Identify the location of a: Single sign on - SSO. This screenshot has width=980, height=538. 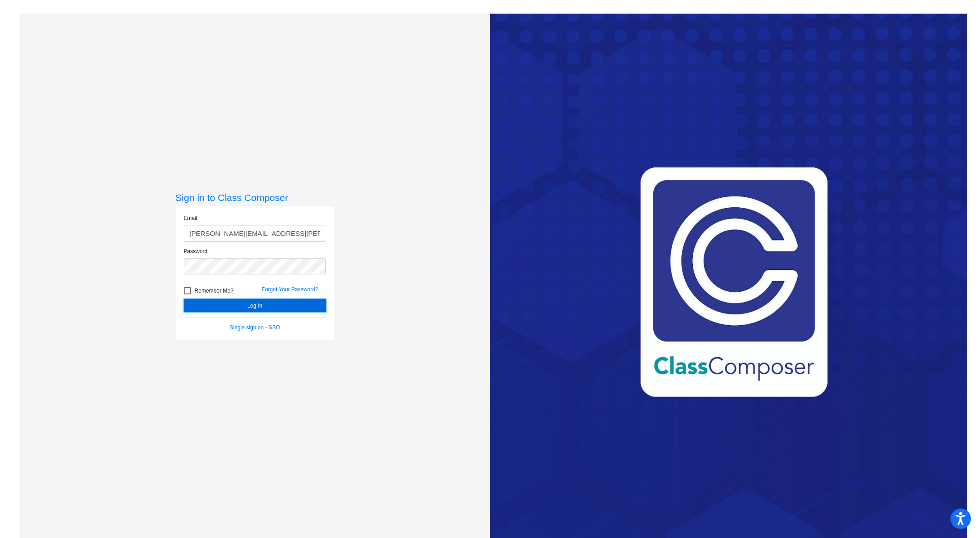
(255, 327).